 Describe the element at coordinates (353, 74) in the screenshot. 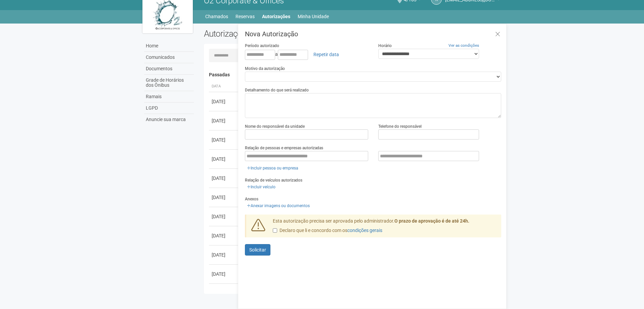

I see `h4: Passadas` at that location.